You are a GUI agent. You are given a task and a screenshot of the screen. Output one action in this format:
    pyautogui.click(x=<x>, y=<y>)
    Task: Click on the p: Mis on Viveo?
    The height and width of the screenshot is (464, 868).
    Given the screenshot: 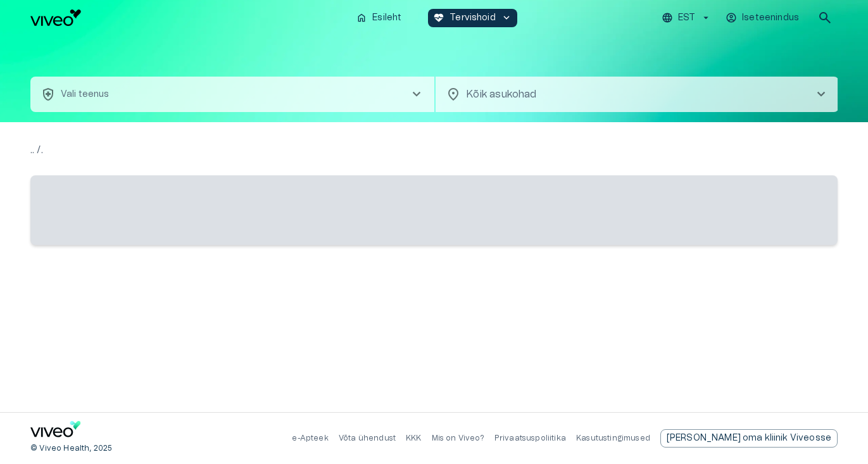 What is the action you would take?
    pyautogui.click(x=458, y=438)
    